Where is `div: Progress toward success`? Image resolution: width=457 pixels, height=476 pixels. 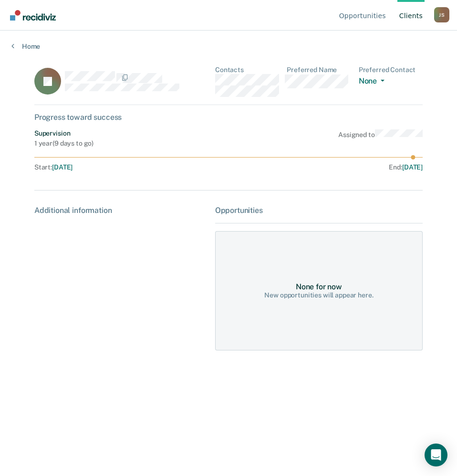 div: Progress toward success is located at coordinates (229, 117).